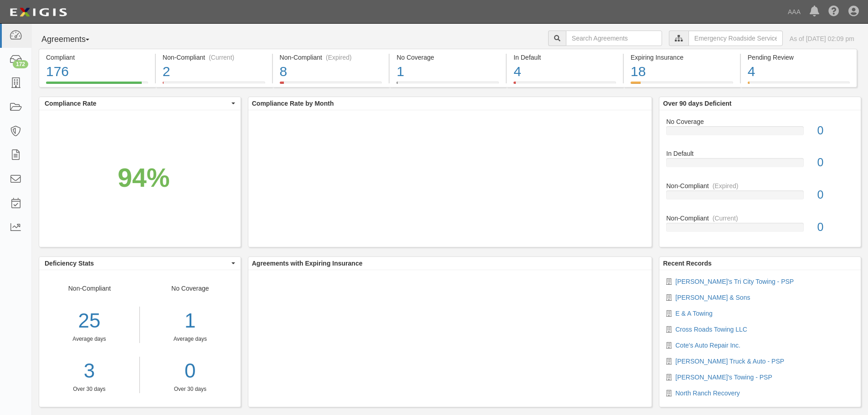 Image resolution: width=868 pixels, height=415 pixels. I want to click on button: Compliance Rate, so click(140, 104).